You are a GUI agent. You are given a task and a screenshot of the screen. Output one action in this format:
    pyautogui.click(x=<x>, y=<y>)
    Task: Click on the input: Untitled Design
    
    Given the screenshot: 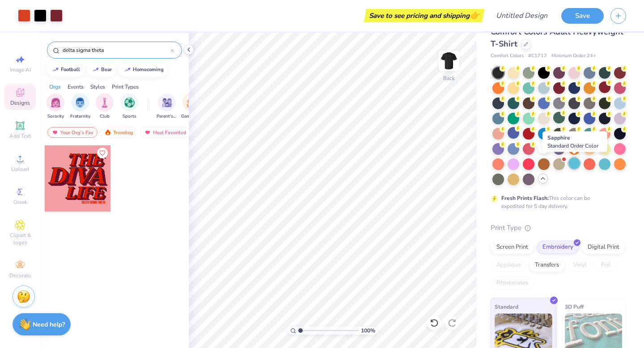 What is the action you would take?
    pyautogui.click(x=521, y=16)
    